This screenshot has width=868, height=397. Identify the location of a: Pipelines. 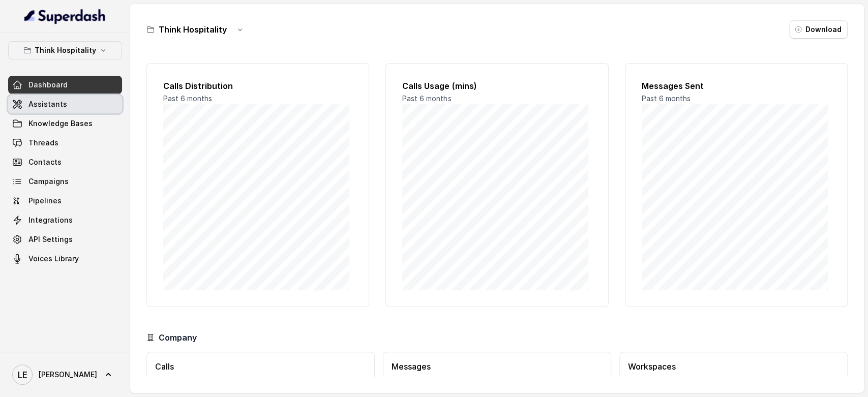
(65, 201).